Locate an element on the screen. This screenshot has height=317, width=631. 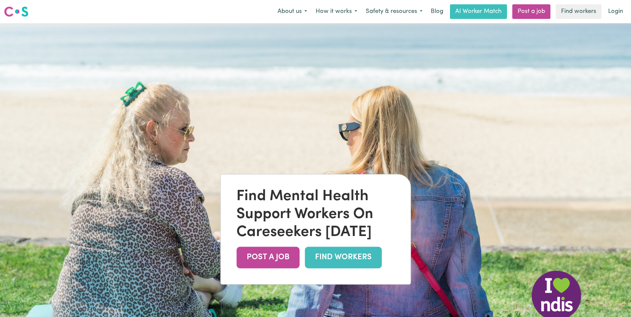
button: How it works is located at coordinates (336, 12).